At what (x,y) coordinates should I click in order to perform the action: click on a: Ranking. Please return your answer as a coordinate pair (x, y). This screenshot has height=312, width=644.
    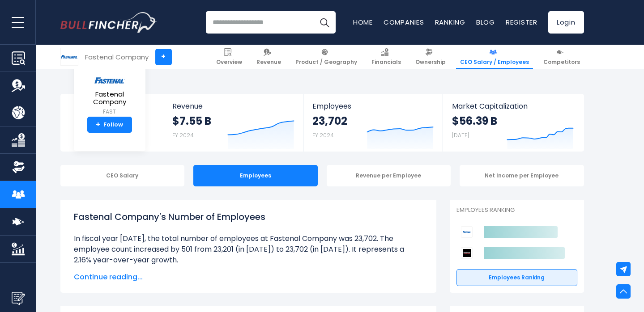
    Looking at the image, I should click on (450, 22).